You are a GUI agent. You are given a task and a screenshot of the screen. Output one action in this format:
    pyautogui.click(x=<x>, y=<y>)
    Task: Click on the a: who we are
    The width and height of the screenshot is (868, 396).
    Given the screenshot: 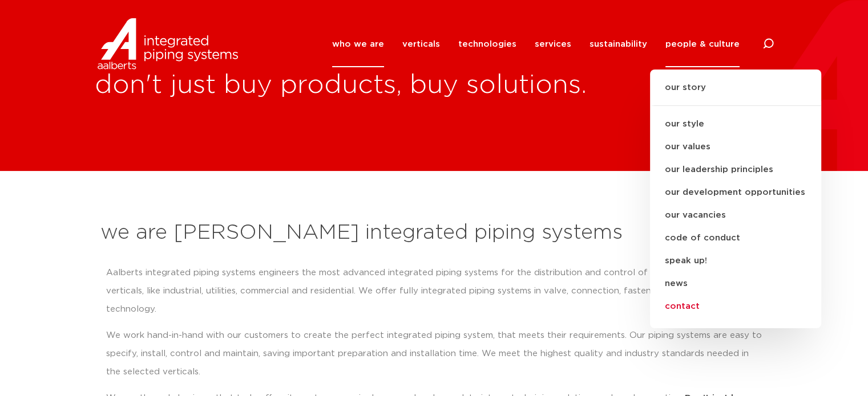 What is the action you would take?
    pyautogui.click(x=358, y=44)
    